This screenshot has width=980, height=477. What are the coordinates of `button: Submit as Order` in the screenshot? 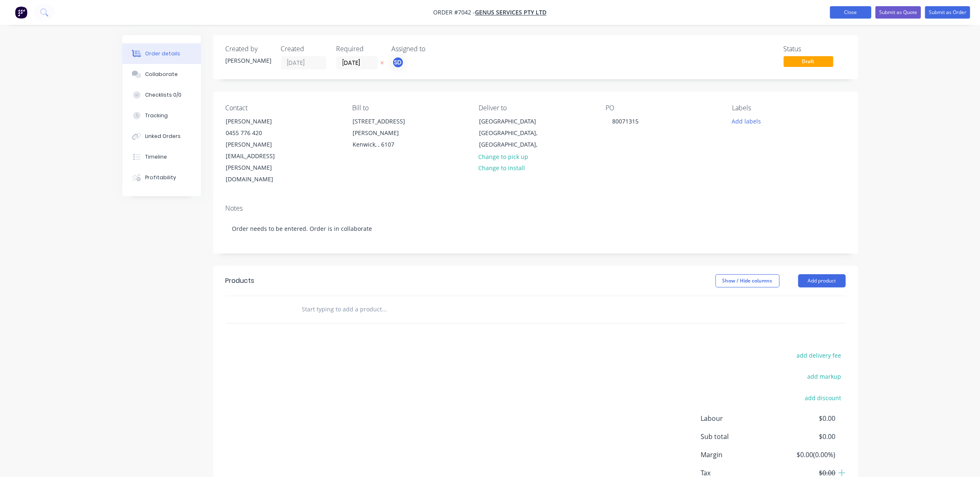 It's located at (948, 13).